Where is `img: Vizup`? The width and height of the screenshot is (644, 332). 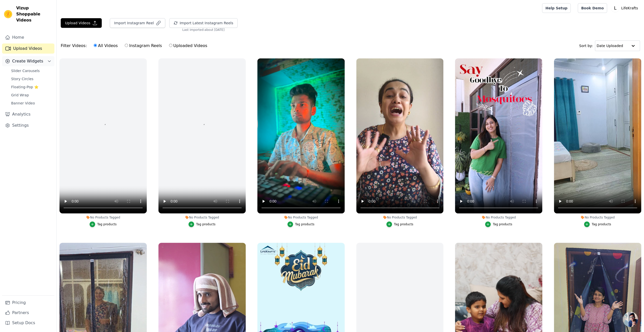 img: Vizup is located at coordinates (8, 14).